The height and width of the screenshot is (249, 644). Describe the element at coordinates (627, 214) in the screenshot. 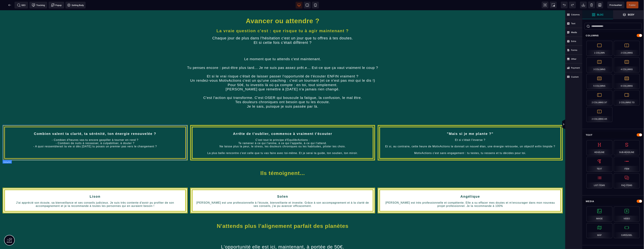

I see `div: Video` at that location.